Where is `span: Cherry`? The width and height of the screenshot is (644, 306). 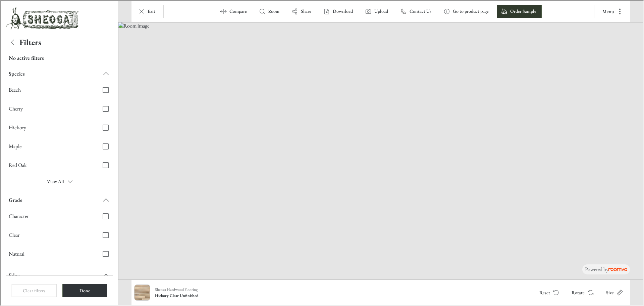
span: Cherry is located at coordinates (50, 108).